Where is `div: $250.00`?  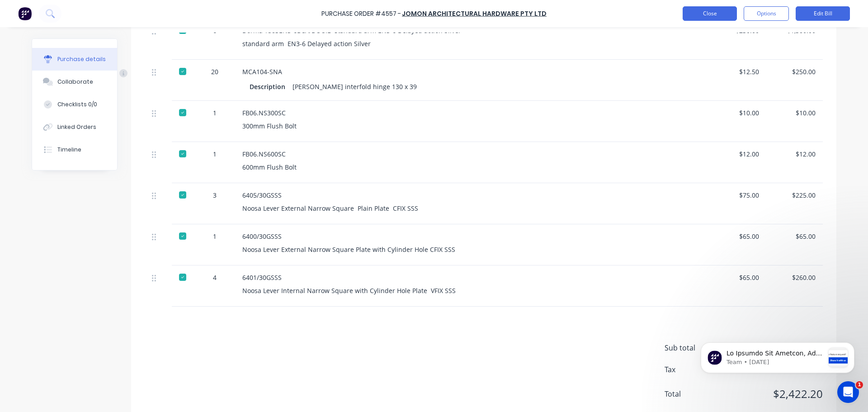
div: $250.00 is located at coordinates (795, 72).